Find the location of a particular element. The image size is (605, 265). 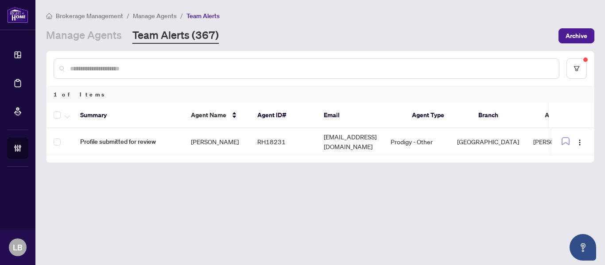

div: 1 of Items is located at coordinates (320, 94).